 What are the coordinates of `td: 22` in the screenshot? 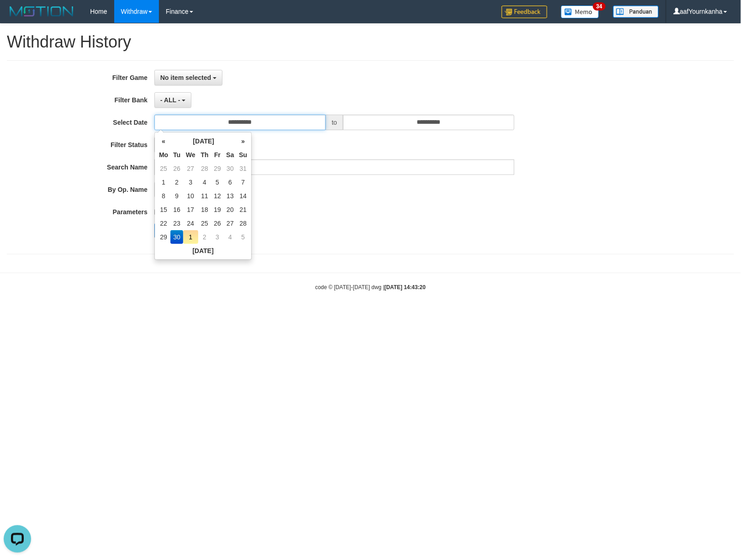 It's located at (164, 223).